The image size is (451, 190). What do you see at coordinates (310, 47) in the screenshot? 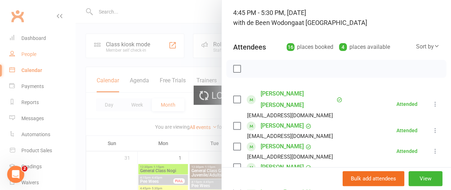
I see `div: places booked` at bounding box center [310, 47].